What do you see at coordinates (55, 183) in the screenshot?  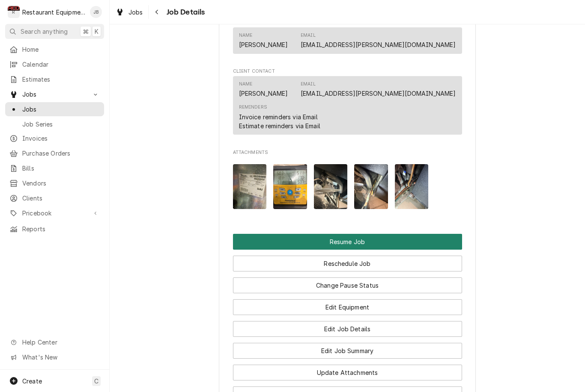 I see `a: Vendors` at bounding box center [55, 183].